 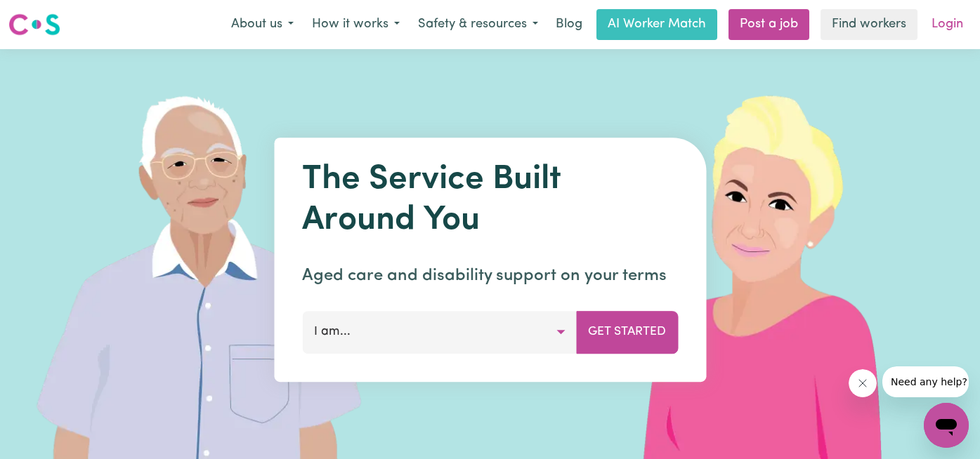 I want to click on a: Careseekers logo, so click(x=34, y=25).